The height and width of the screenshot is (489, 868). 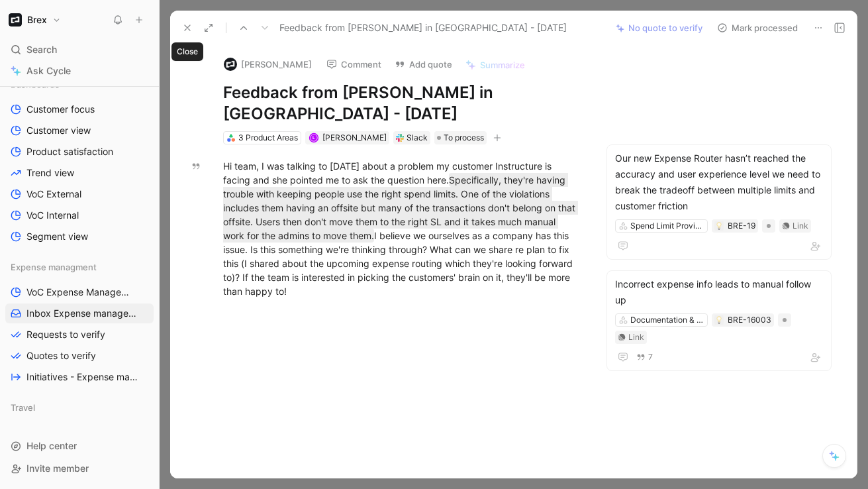 What do you see at coordinates (57, 236) in the screenshot?
I see `span: Segment view` at bounding box center [57, 236].